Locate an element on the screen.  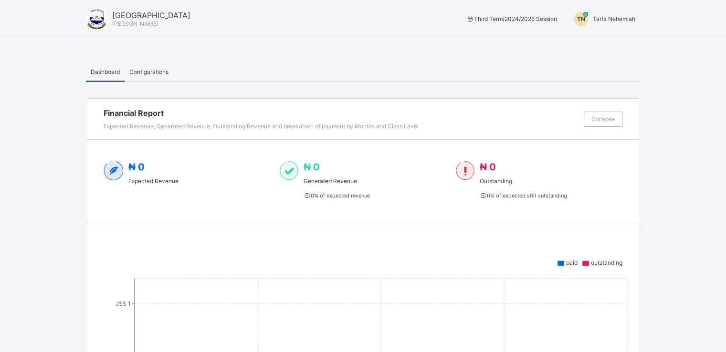
span: Expected Revenue is located at coordinates (153, 181).